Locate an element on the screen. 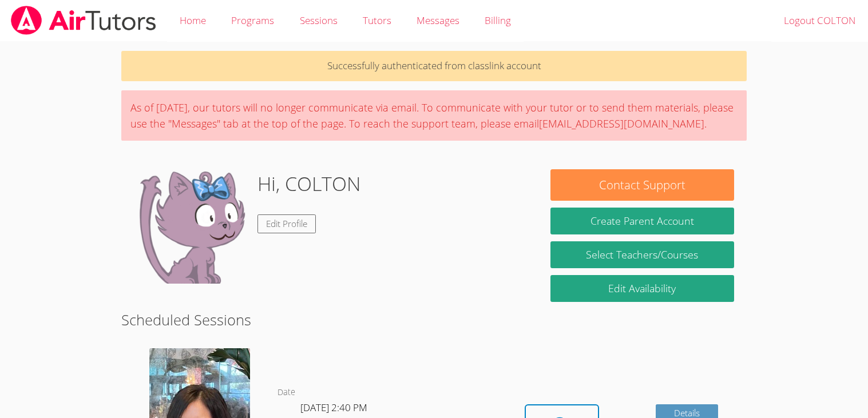 This screenshot has height=418, width=868. button: Contact Support is located at coordinates (642, 184).